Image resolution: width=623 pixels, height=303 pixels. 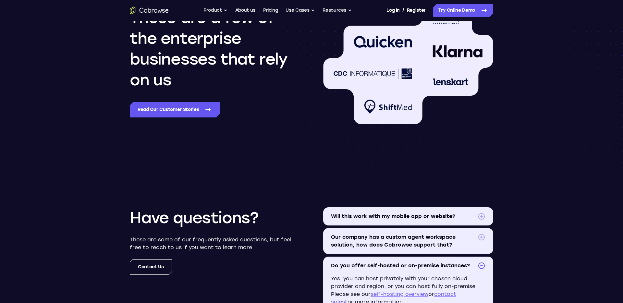 What do you see at coordinates (149, 10) in the screenshot?
I see `a: Go to the home page` at bounding box center [149, 10].